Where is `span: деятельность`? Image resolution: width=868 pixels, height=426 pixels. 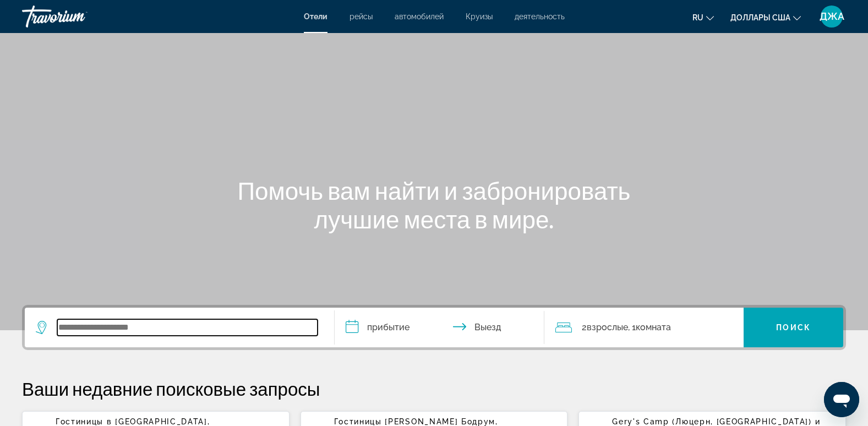 span: деятельность is located at coordinates (539, 17).